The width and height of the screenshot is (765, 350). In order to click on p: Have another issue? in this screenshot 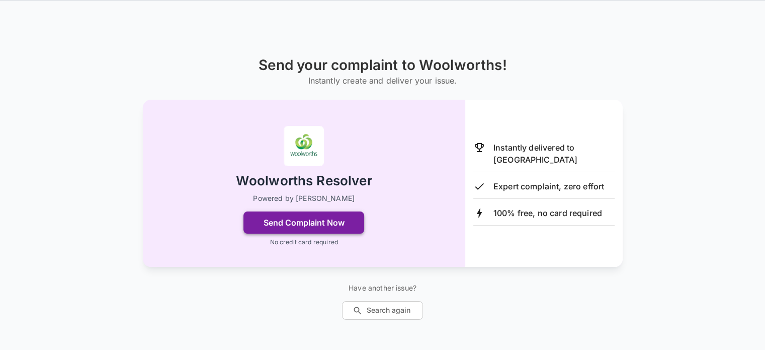, I will do `click(382, 288)`.